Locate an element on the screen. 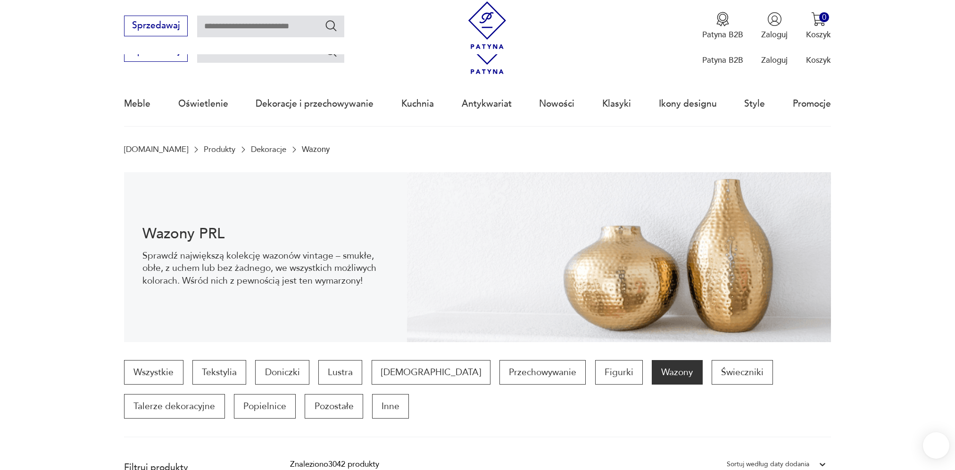 The width and height of the screenshot is (955, 470). p: Świeczniki is located at coordinates (742, 372).